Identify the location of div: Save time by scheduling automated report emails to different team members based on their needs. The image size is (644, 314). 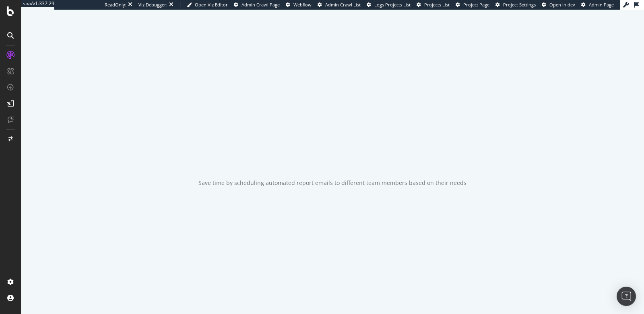
(332, 183).